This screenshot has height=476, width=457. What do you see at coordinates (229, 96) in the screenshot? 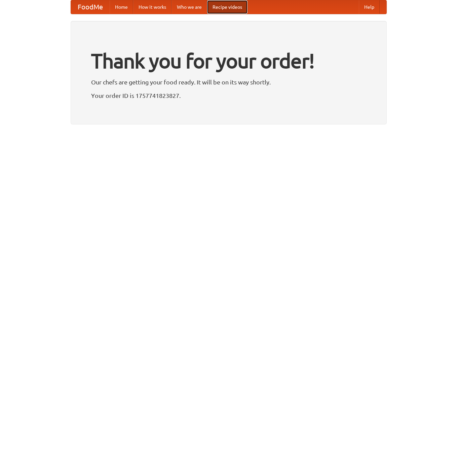
I see `p: Your order ID is 1757741823827.` at bounding box center [229, 96].